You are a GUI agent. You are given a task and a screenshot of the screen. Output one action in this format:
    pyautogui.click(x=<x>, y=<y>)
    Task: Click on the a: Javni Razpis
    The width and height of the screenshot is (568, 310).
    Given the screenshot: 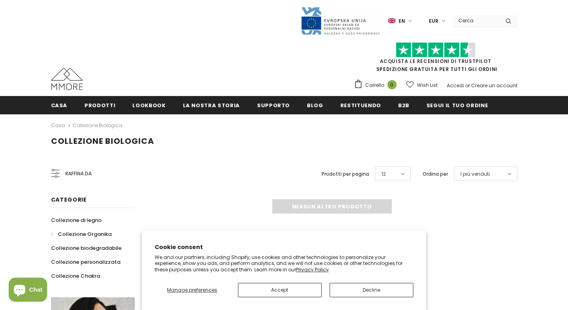 What is the action you would take?
    pyautogui.click(x=341, y=20)
    